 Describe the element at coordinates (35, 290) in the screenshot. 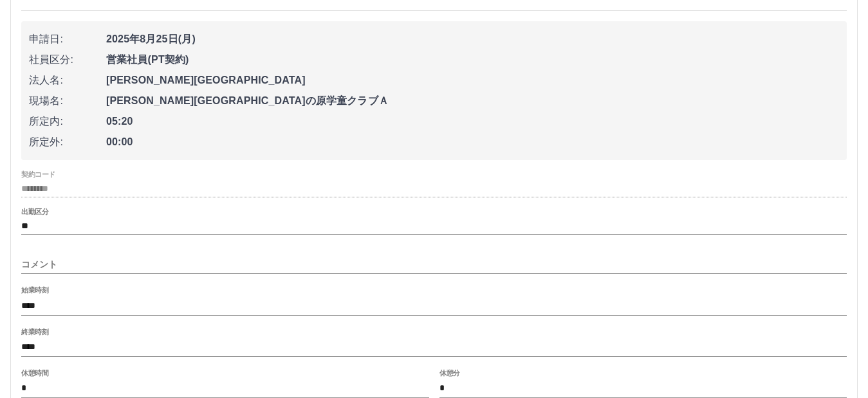

I see `label: 始業時刻` at that location.